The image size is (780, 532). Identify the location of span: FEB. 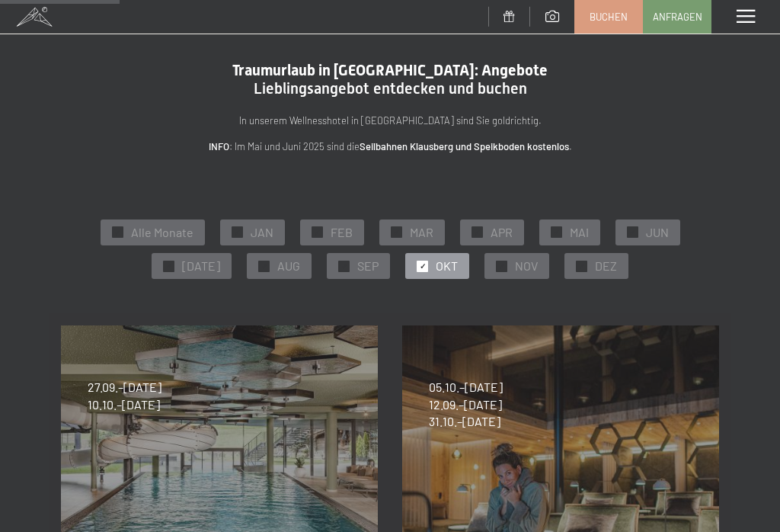
(341, 232).